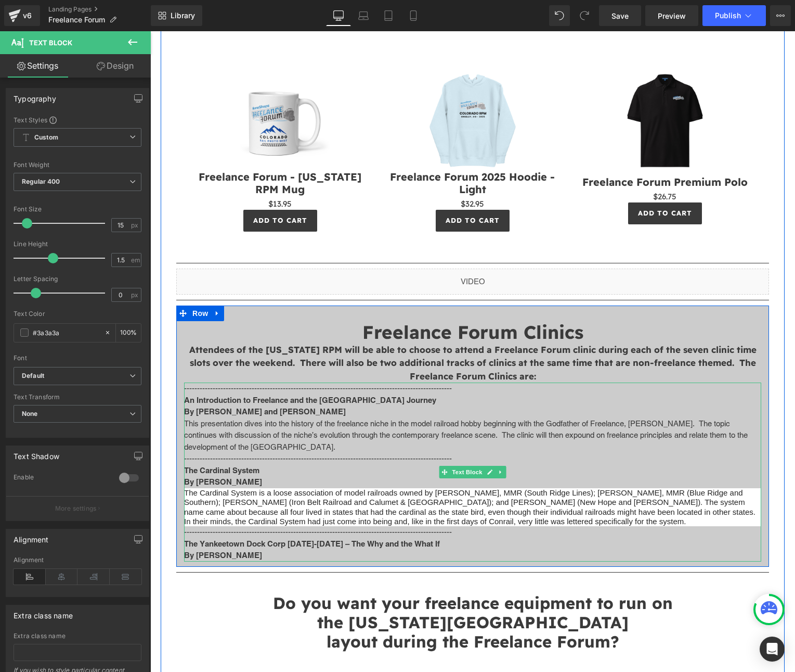  What do you see at coordinates (78, 508) in the screenshot?
I see `button: More settings` at bounding box center [78, 508].